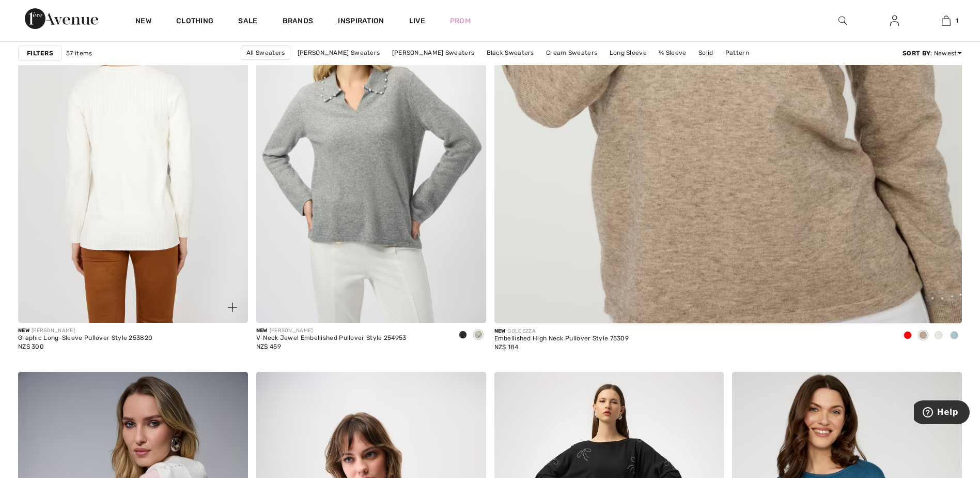  Describe the element at coordinates (79, 54) in the screenshot. I see `span: 57 items` at that location.